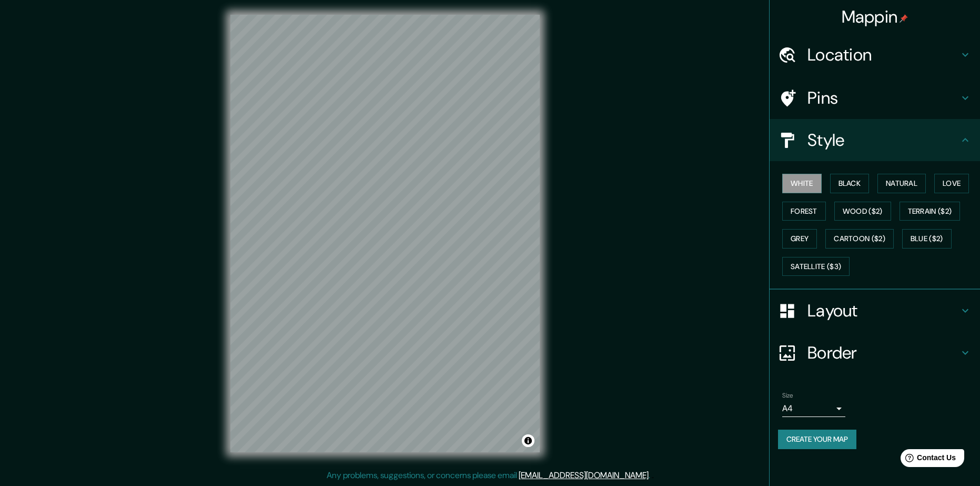  Describe the element at coordinates (883, 55) in the screenshot. I see `h4: Location` at that location.